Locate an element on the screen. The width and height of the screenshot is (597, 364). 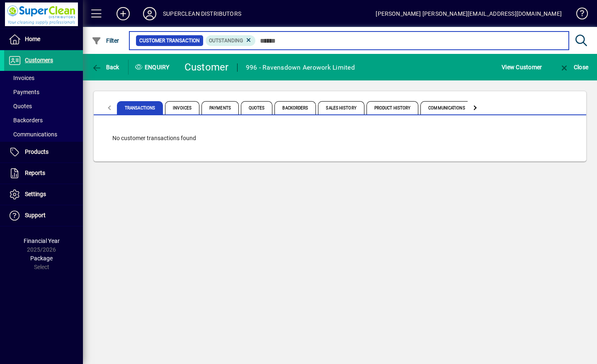
span: Back is located at coordinates (105, 67).